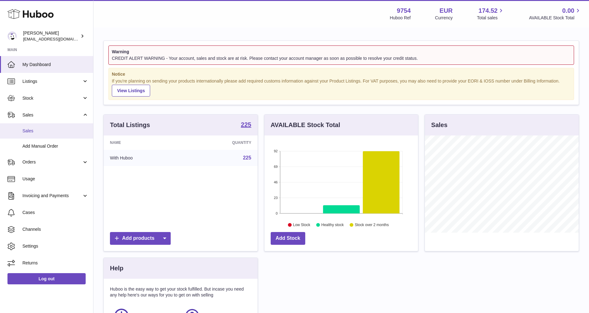 The height and width of the screenshot is (313, 589). What do you see at coordinates (246, 125) in the screenshot?
I see `strong: 225` at bounding box center [246, 125].